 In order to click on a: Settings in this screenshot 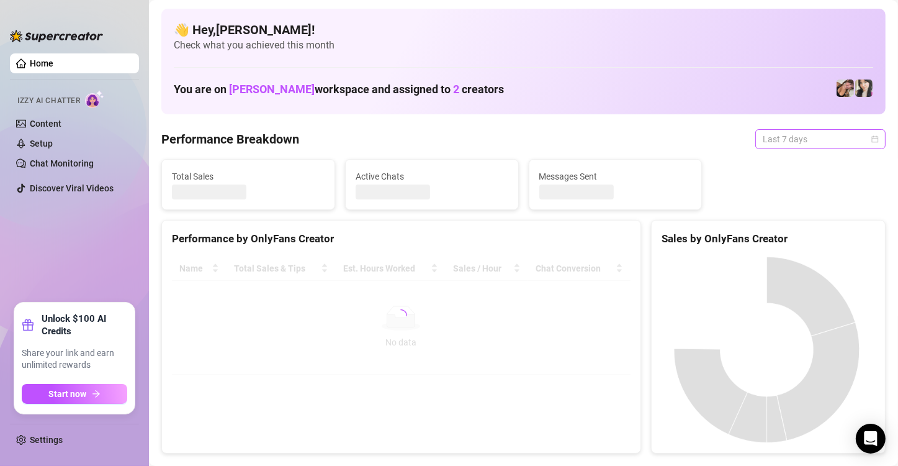, I will do `click(46, 440)`.